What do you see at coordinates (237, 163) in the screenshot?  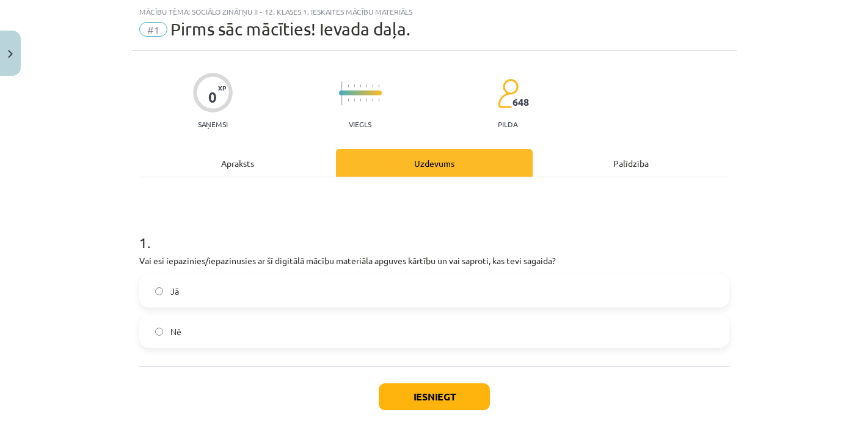 I see `div: Apraksts` at bounding box center [237, 163].